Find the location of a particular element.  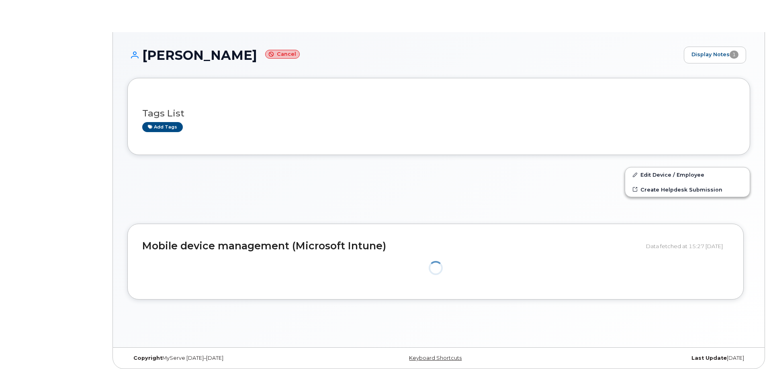

strong: Last Update is located at coordinates (709, 358).